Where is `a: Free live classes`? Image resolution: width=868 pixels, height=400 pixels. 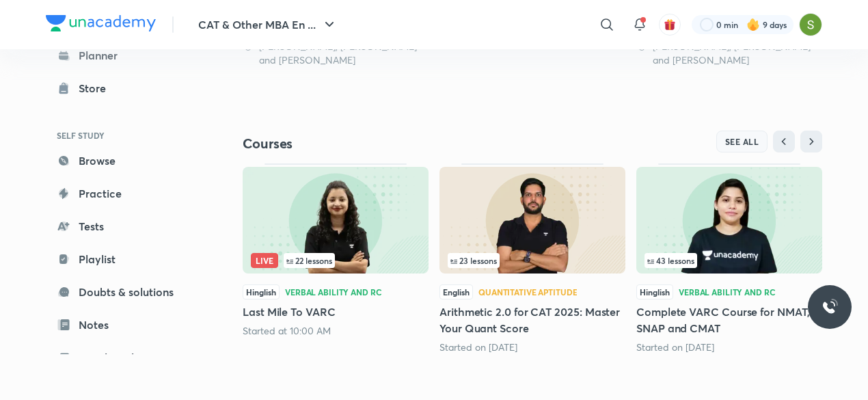 a: Free live classes is located at coordinates (125, 357).